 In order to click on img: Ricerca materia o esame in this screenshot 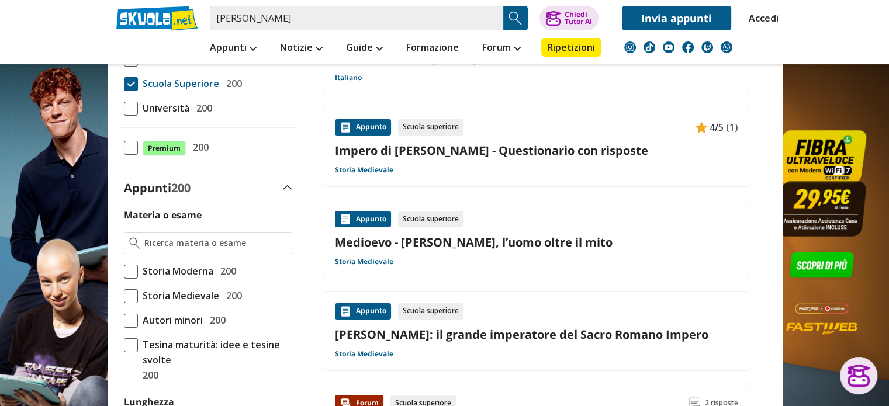, I will do `click(134, 243)`.